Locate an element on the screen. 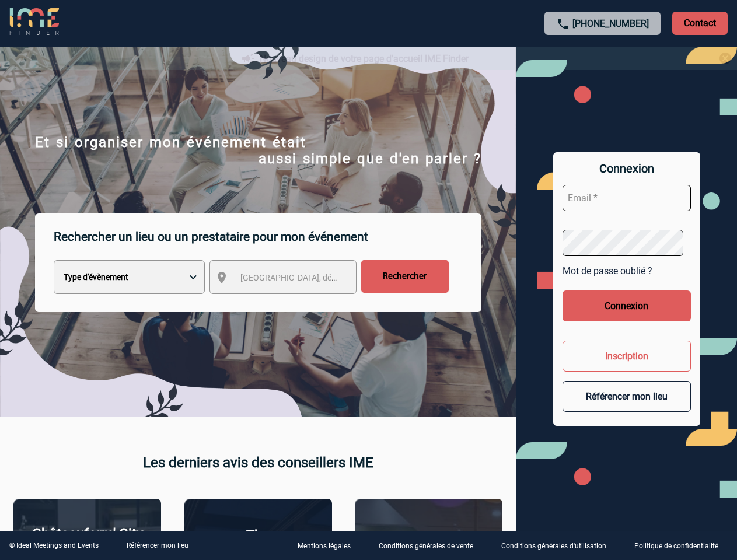  p: Conditions générales de vente is located at coordinates (426, 546).